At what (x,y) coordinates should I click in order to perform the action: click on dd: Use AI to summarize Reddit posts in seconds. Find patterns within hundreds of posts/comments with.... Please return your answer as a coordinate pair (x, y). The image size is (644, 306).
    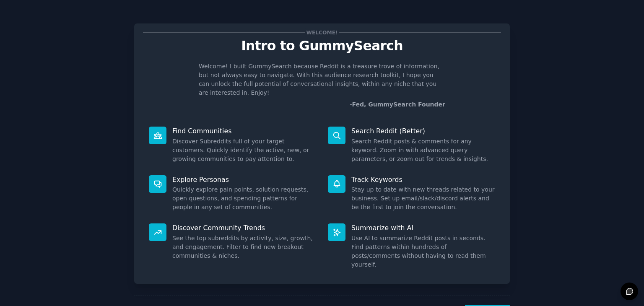
    Looking at the image, I should click on (423, 252).